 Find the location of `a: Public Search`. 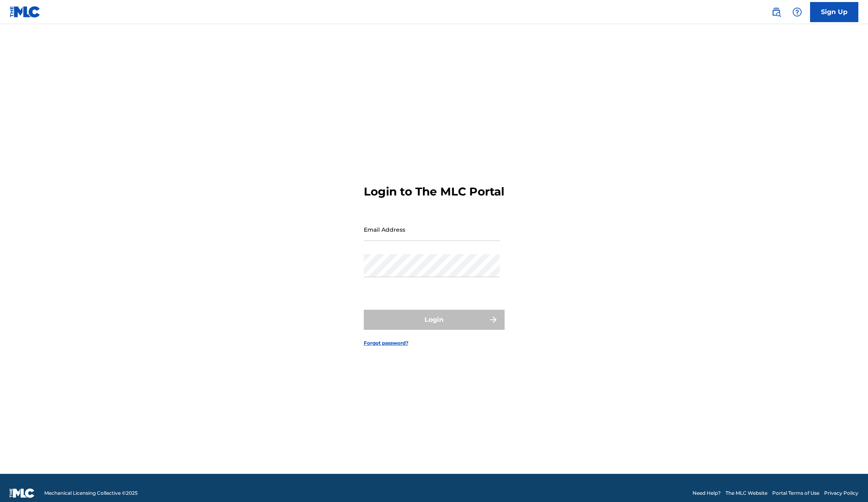

a: Public Search is located at coordinates (776, 12).